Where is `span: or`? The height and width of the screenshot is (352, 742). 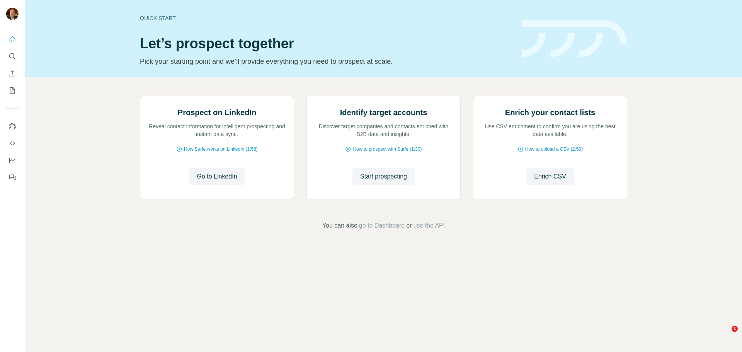 span: or is located at coordinates (409, 226).